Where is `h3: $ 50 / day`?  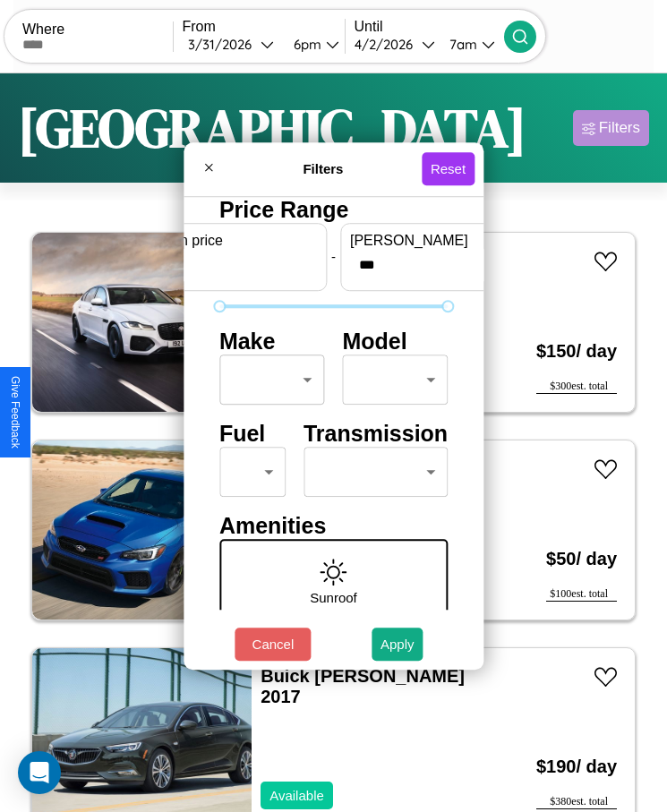 h3: $ 50 / day is located at coordinates (581, 558).